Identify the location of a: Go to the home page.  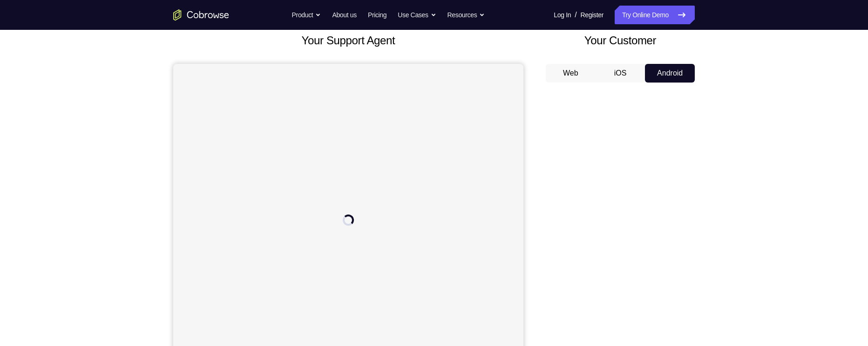
(201, 15).